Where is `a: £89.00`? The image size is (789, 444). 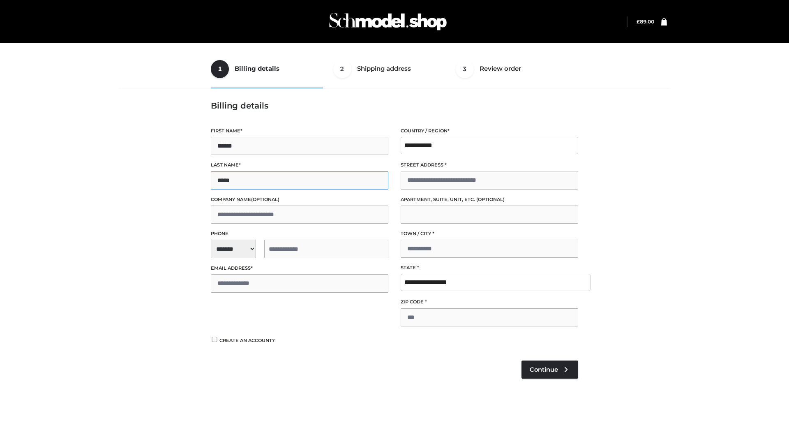
a: £89.00 is located at coordinates (645, 21).